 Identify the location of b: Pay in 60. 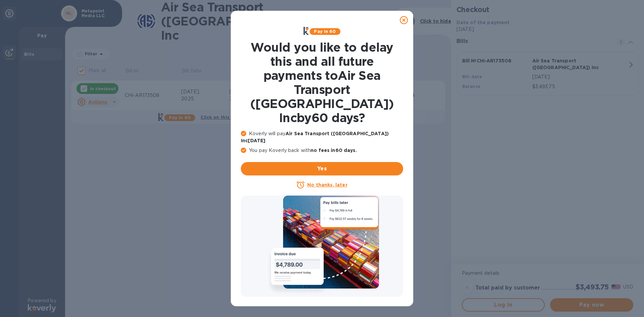
(324, 31).